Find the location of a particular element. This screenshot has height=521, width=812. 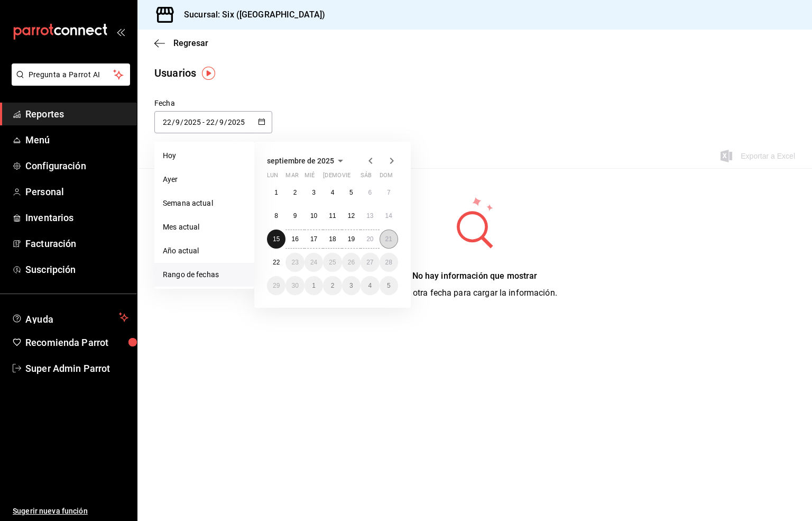

abbr: 4 de octubre de 2025 is located at coordinates (369, 286).